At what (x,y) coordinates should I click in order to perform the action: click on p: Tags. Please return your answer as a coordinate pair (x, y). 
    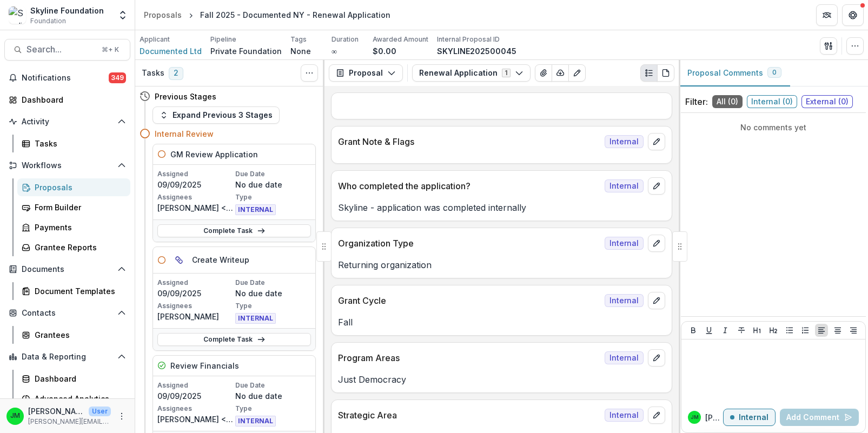
    Looking at the image, I should click on (299, 40).